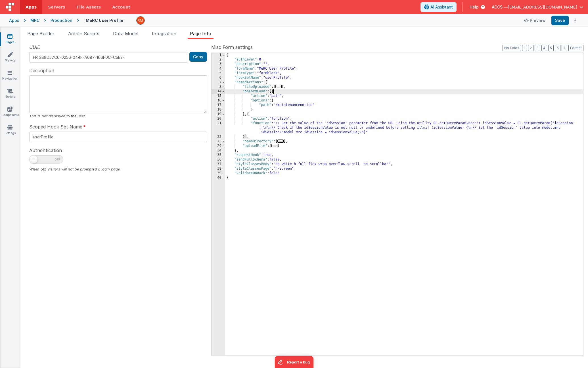 This screenshot has height=368, width=588. Describe the element at coordinates (218, 73) in the screenshot. I see `div: 5` at that location.